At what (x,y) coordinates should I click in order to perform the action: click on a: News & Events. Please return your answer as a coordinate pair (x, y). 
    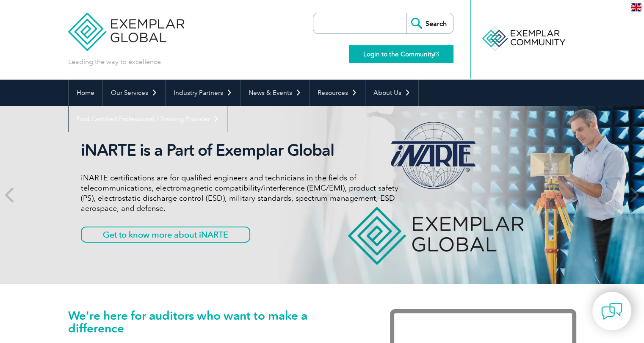
    Looking at the image, I should click on (275, 93).